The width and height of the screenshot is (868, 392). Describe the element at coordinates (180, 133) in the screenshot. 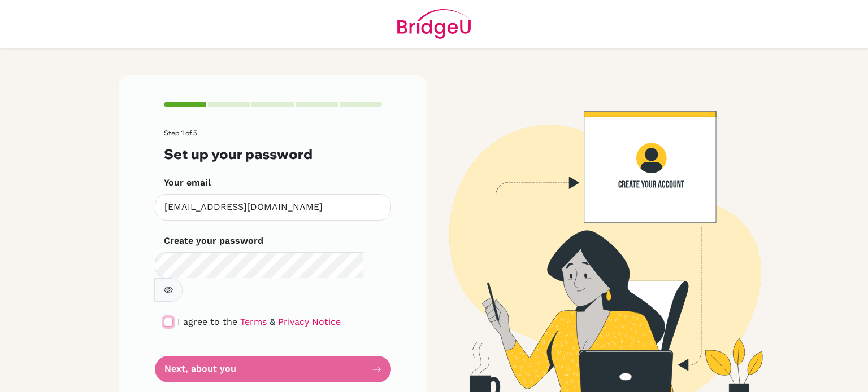

I see `span: Step 1 of 5` at that location.